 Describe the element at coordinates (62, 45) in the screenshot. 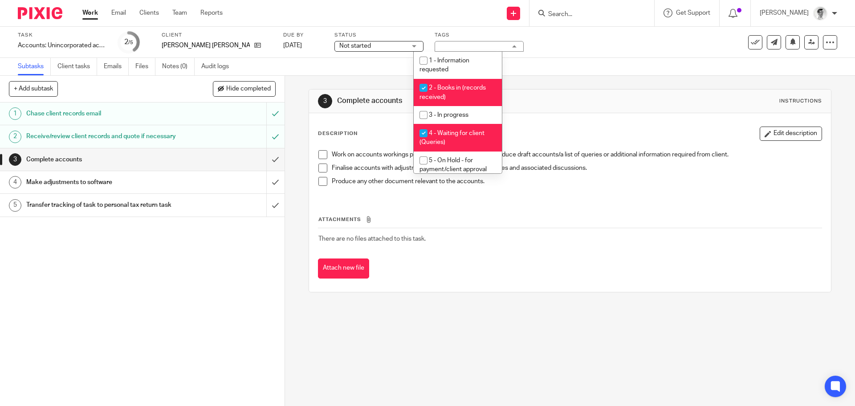

I see `div: Accounts: Unincorporated accounts` at that location.